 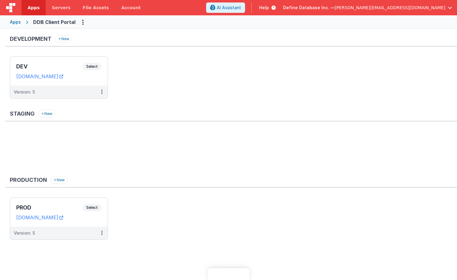 What do you see at coordinates (61, 8) in the screenshot?
I see `span: Servers` at bounding box center [61, 8].